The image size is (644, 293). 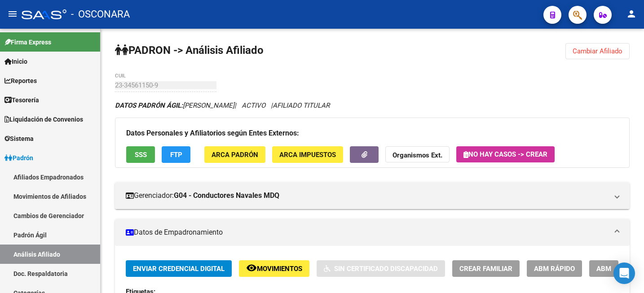 What do you see at coordinates (554, 268) in the screenshot?
I see `button: ABM Rápido` at bounding box center [554, 268].